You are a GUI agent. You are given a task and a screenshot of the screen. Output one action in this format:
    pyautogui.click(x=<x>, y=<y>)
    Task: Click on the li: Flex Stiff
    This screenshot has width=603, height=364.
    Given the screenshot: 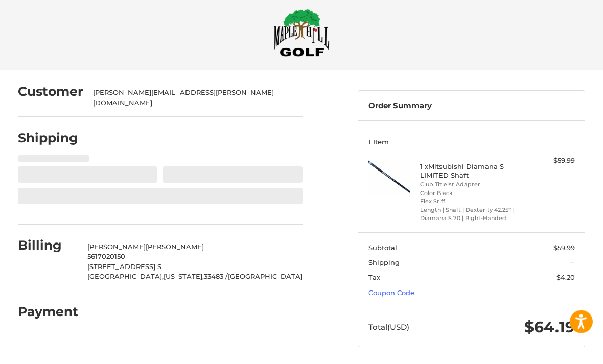 What is the action you would take?
    pyautogui.click(x=470, y=202)
    